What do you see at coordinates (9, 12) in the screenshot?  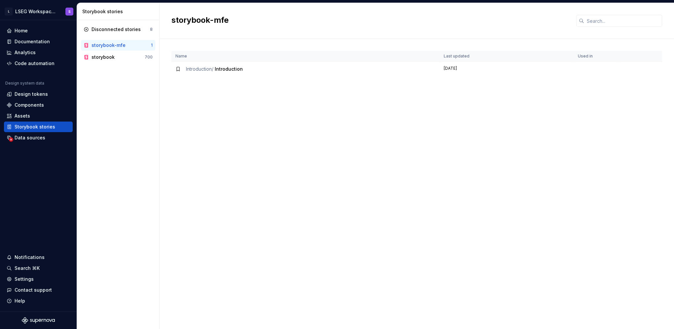 I see `div: L` at bounding box center [9, 12].